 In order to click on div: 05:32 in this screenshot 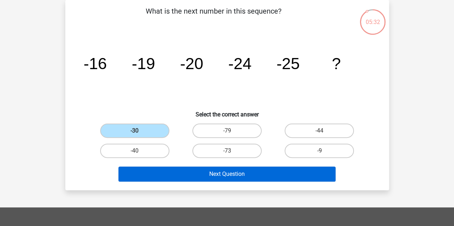, I will do `click(372, 18)`.